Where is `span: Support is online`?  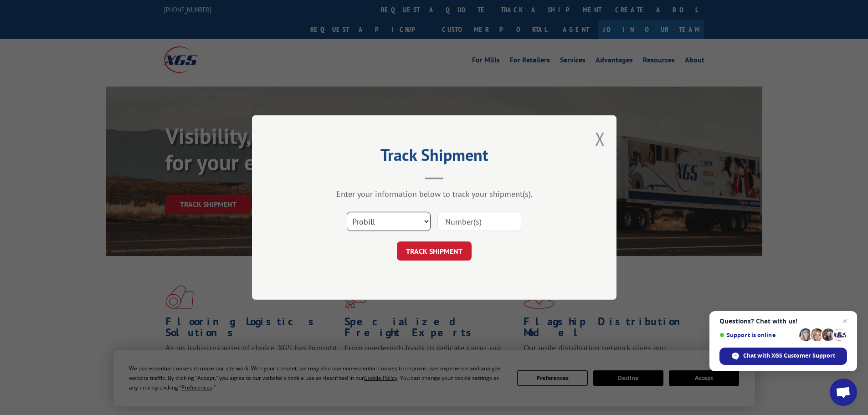
span: Support is online is located at coordinates (757, 335).